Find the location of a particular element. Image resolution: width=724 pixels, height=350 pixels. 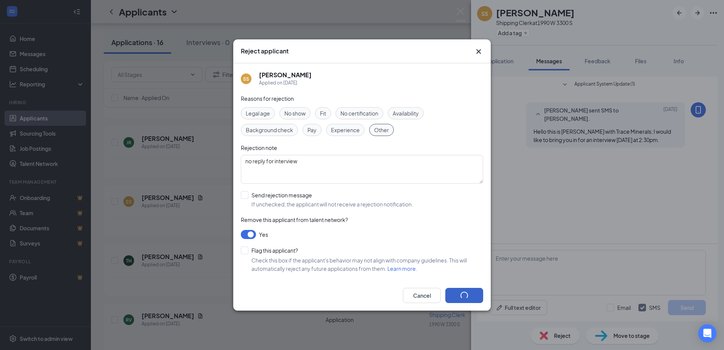

span: Background check is located at coordinates (269, 130).